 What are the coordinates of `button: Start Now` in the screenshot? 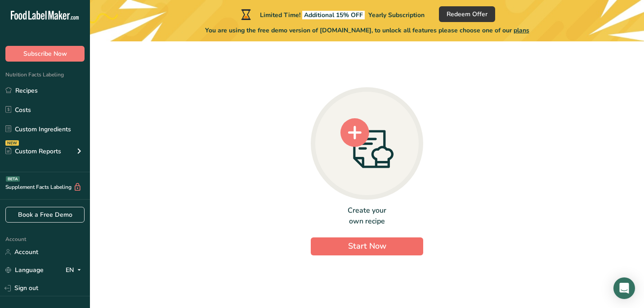 It's located at (367, 246).